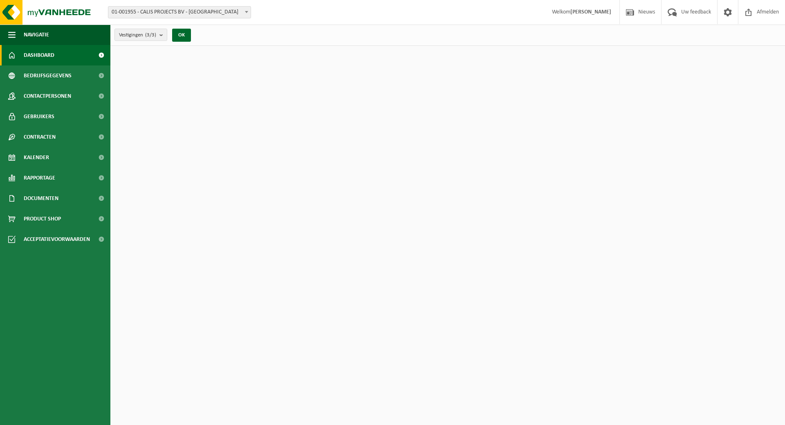 The width and height of the screenshot is (785, 425). Describe the element at coordinates (39, 178) in the screenshot. I see `span: Rapportage` at that location.